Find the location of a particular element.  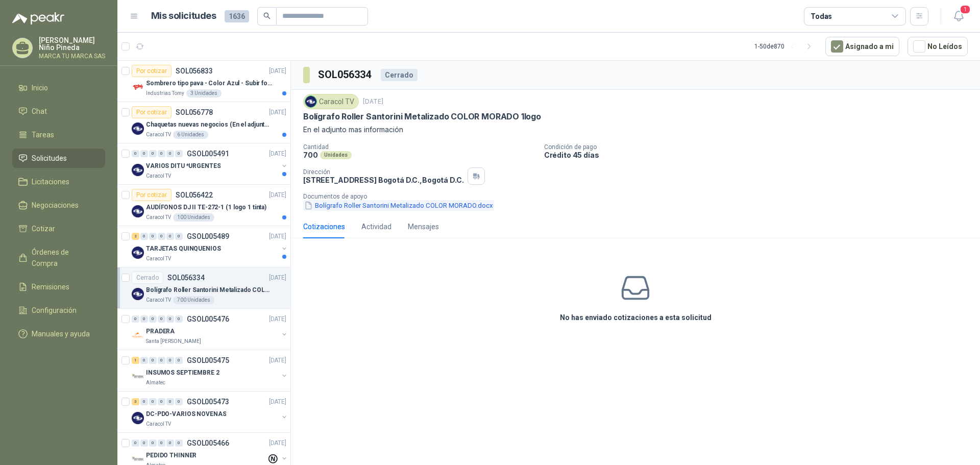

h3: No has enviado cotizaciones a esta solicitud is located at coordinates (635, 318).